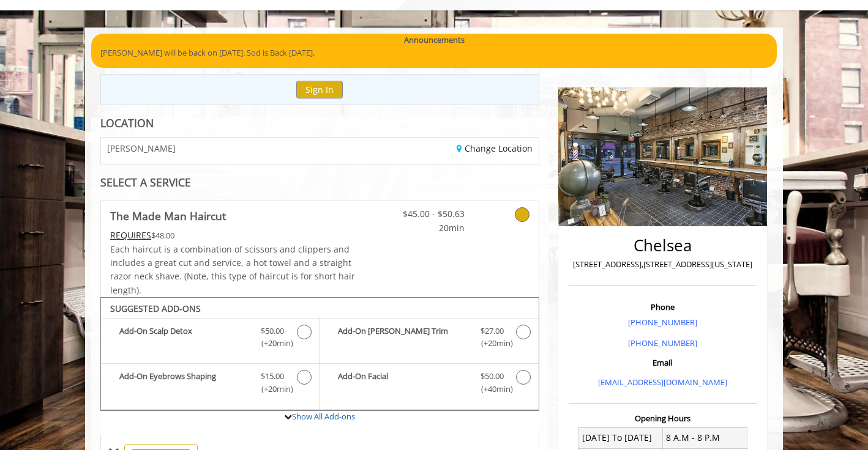 The height and width of the screenshot is (450, 868). Describe the element at coordinates (184, 338) in the screenshot. I see `b: Add-On Scalp Detox` at that location.